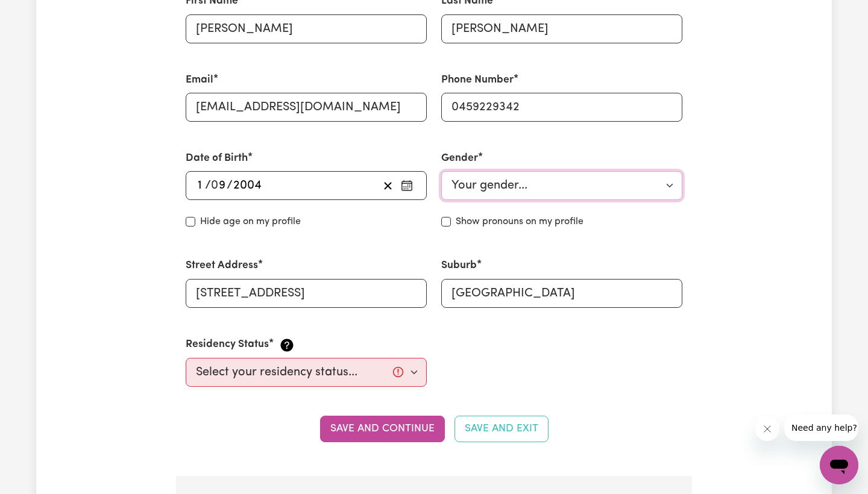 The height and width of the screenshot is (494, 868). What do you see at coordinates (562, 294) in the screenshot?
I see `input: e.g. North Bondi, New South Wales` at bounding box center [562, 294].